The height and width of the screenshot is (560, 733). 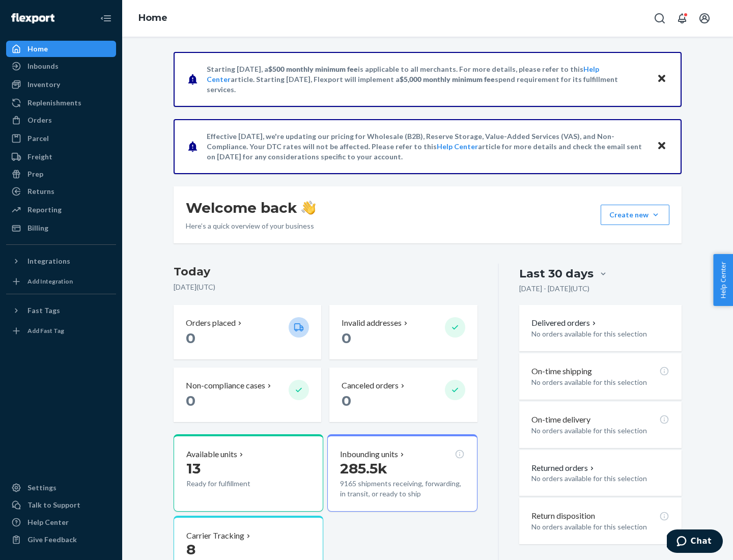 What do you see at coordinates (308, 208) in the screenshot?
I see `img: hand-wave emoji` at bounding box center [308, 208].